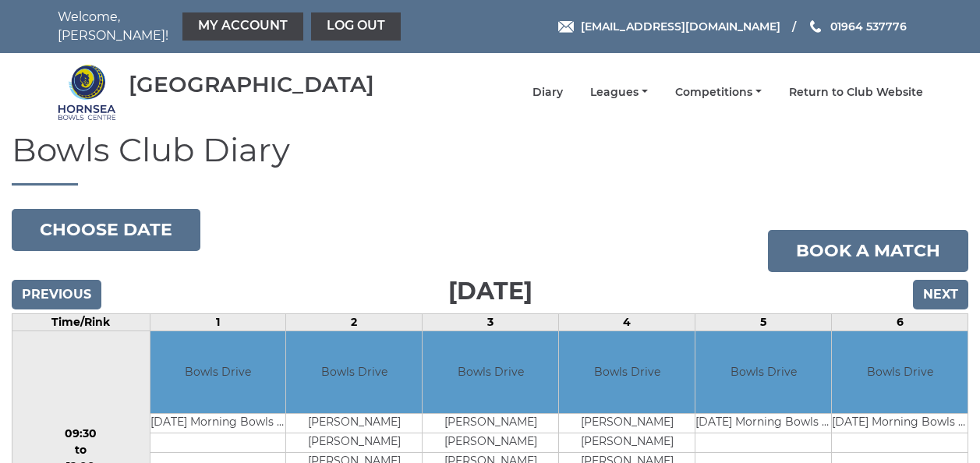 This screenshot has width=980, height=463. I want to click on a: Book a match, so click(868, 251).